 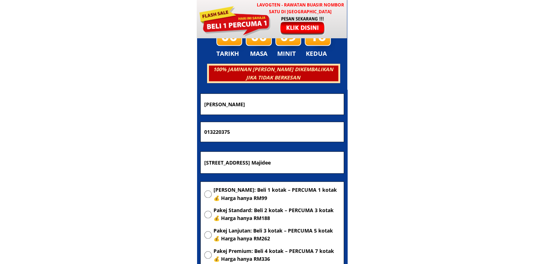 What do you see at coordinates (259, 54) in the screenshot?
I see `h3: MASA` at bounding box center [259, 54].